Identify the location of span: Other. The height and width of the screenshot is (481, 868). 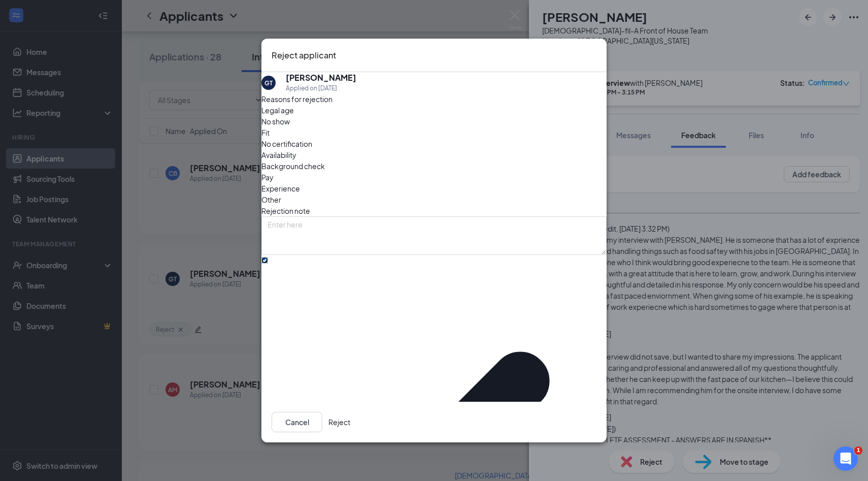
(271, 200).